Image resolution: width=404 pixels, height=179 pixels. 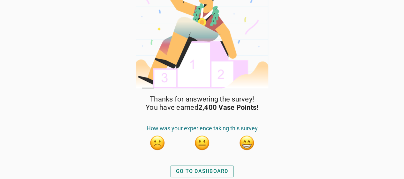 I want to click on span: You have earned, so click(x=202, y=107).